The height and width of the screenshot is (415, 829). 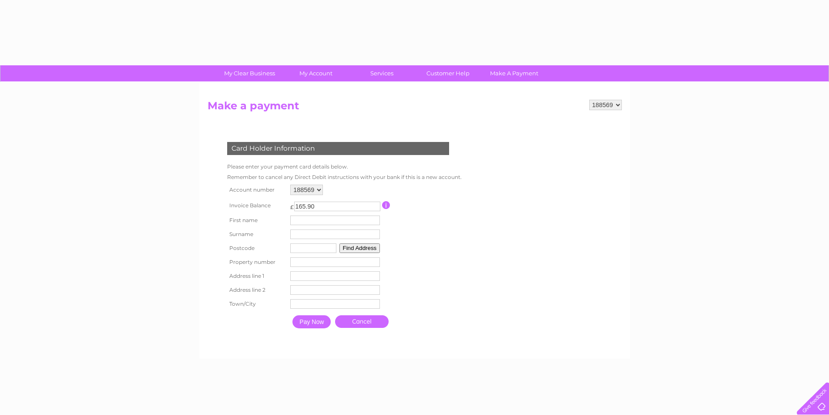 What do you see at coordinates (344, 167) in the screenshot?
I see `td: Please enter your payment card details below.` at bounding box center [344, 167].